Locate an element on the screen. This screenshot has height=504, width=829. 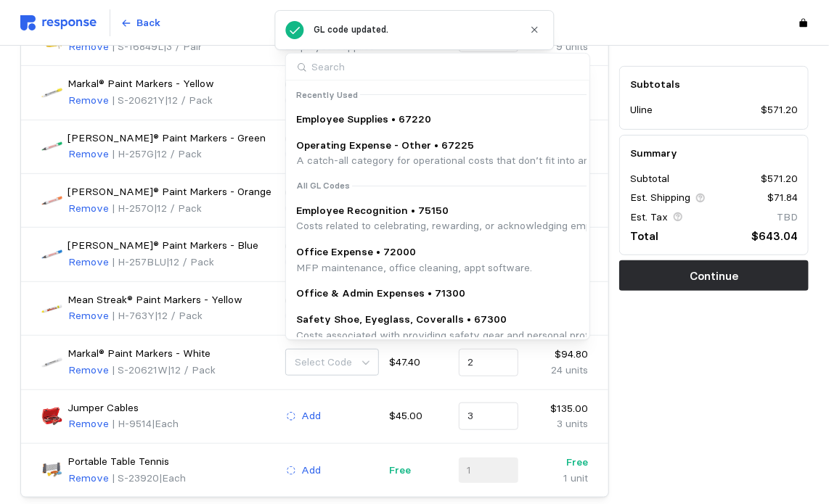
img: S-23920 is located at coordinates (51, 470).